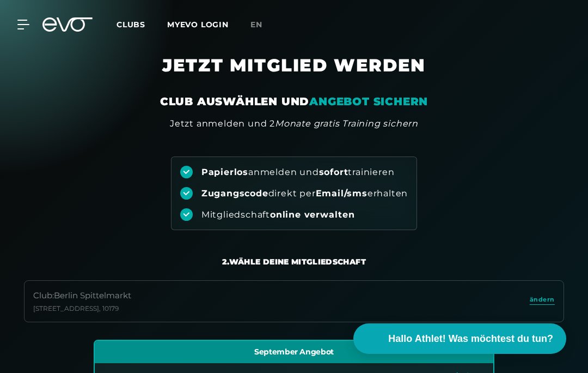  What do you see at coordinates (334, 171) in the screenshot?
I see `strong: sofort` at bounding box center [334, 171].